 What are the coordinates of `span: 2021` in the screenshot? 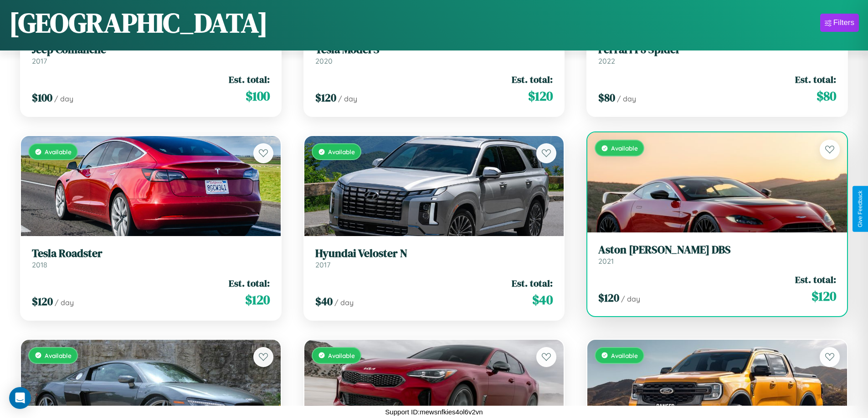 It's located at (606, 261).